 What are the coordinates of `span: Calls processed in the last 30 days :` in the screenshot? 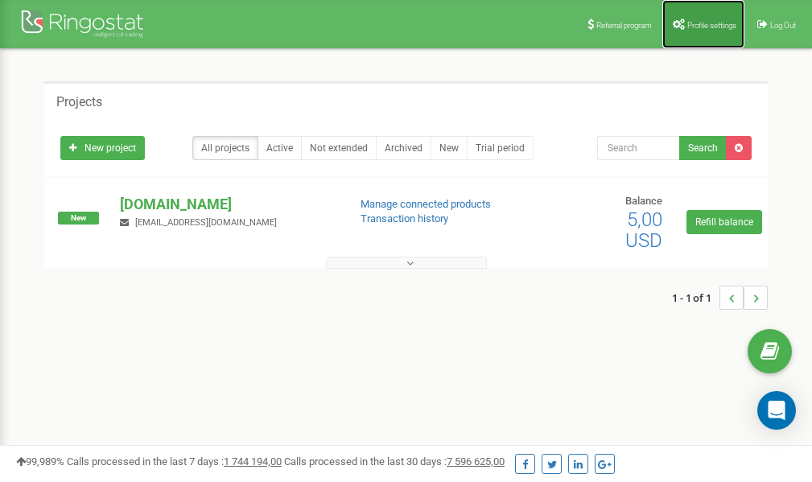 It's located at (394, 461).